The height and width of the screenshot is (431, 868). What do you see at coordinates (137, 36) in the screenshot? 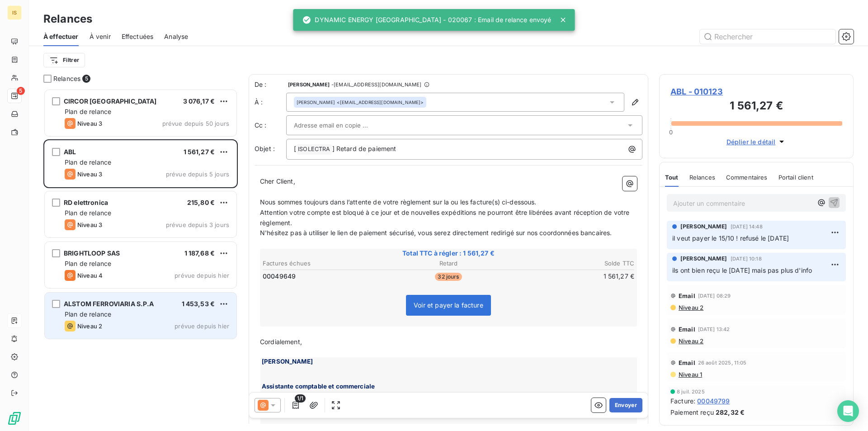
I see `span: Effectuées` at bounding box center [137, 36].